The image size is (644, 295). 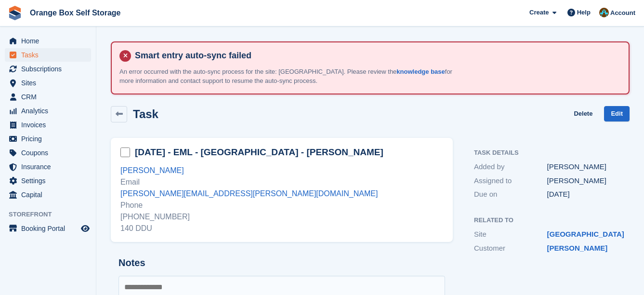 What do you see at coordinates (85, 228) in the screenshot?
I see `a: Preview store` at bounding box center [85, 228].